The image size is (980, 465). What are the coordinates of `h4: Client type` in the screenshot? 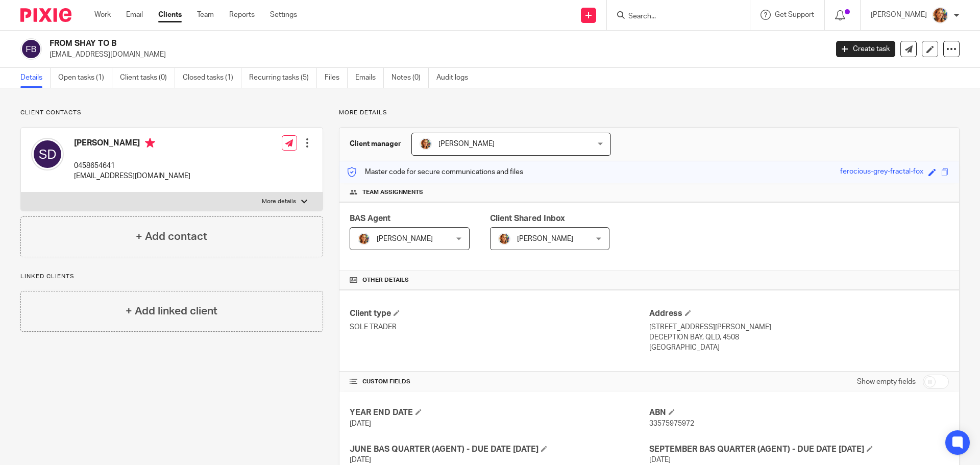 It's located at (499, 313).